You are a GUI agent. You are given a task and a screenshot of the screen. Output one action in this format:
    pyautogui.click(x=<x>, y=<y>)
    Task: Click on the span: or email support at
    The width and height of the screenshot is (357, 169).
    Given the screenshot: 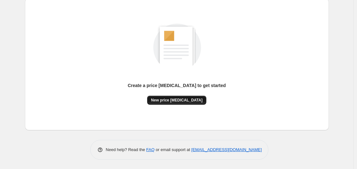 What is the action you would take?
    pyautogui.click(x=173, y=149)
    